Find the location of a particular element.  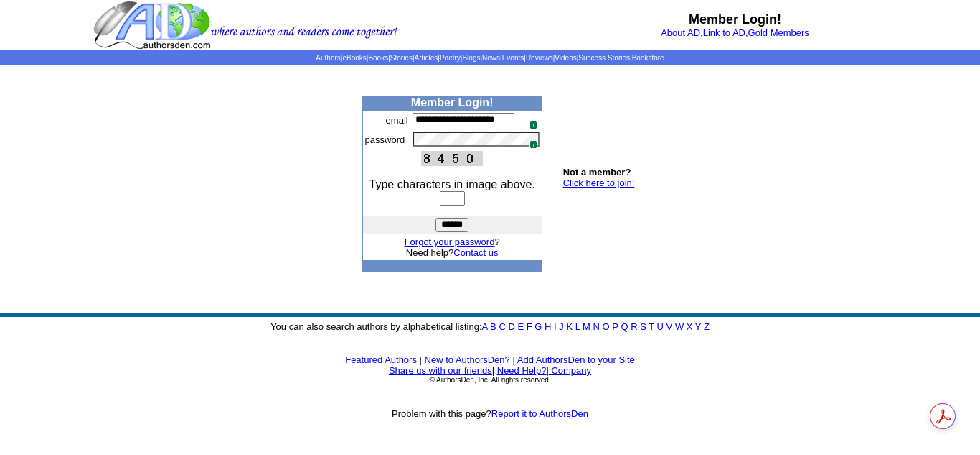

a: H is located at coordinates (547, 326).